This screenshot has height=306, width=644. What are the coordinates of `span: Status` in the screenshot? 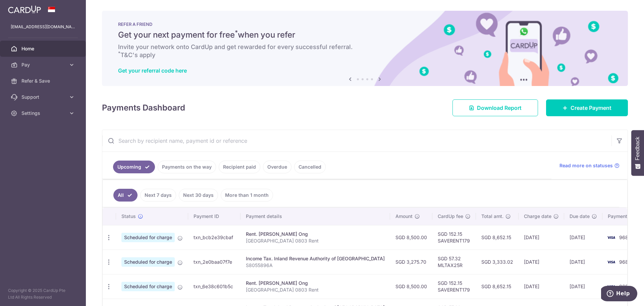 It's located at (129, 217).